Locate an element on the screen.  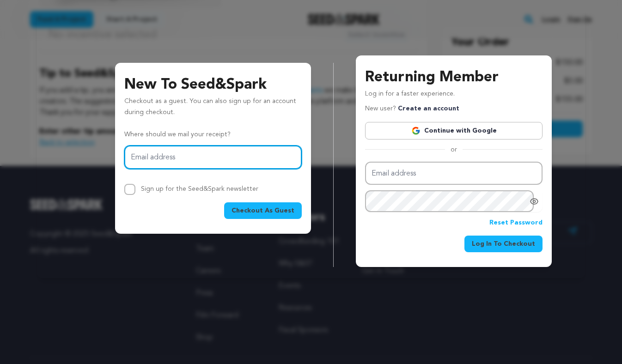
a: Create an account is located at coordinates (428, 108).